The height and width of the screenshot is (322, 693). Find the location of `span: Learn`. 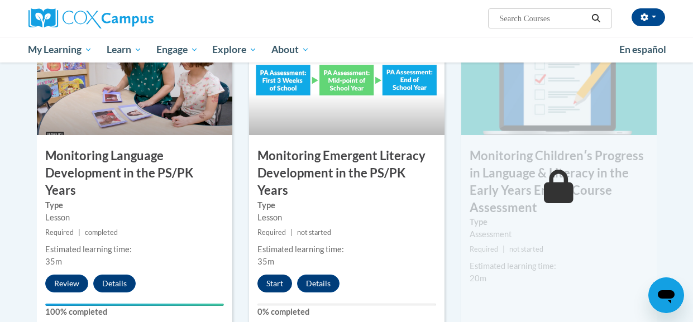

span: Learn is located at coordinates (124, 50).